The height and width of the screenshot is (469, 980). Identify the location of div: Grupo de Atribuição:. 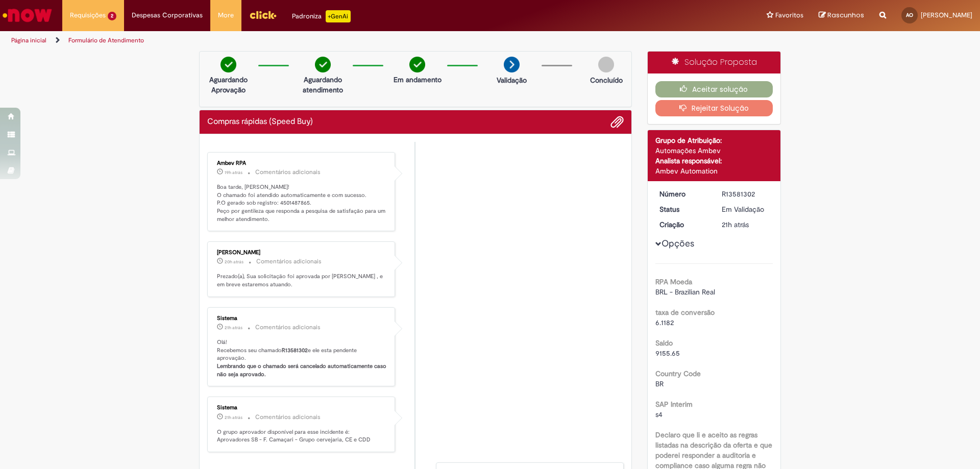
(714, 140).